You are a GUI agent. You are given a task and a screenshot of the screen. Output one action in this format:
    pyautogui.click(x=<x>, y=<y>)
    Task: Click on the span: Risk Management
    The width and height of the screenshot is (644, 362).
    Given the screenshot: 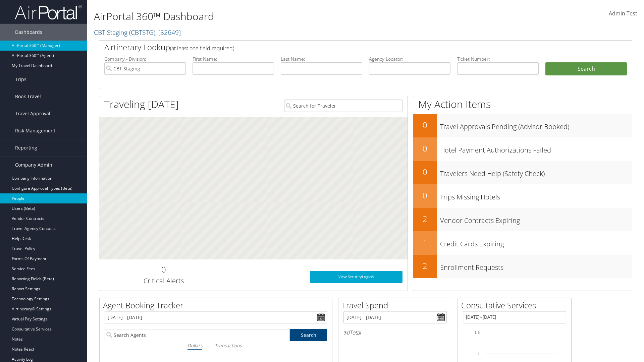 What is the action you would take?
    pyautogui.click(x=35, y=131)
    